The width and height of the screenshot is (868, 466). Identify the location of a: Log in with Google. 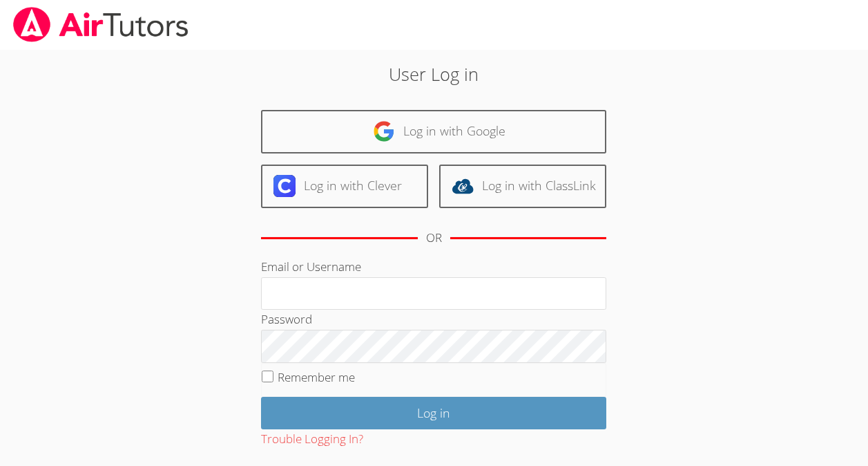
(434, 131).